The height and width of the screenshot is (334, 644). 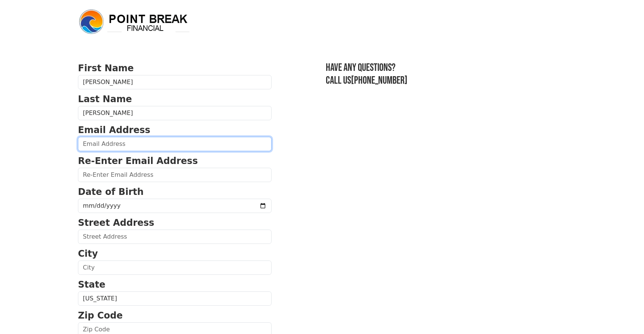 I want to click on input: Street Address, so click(x=175, y=237).